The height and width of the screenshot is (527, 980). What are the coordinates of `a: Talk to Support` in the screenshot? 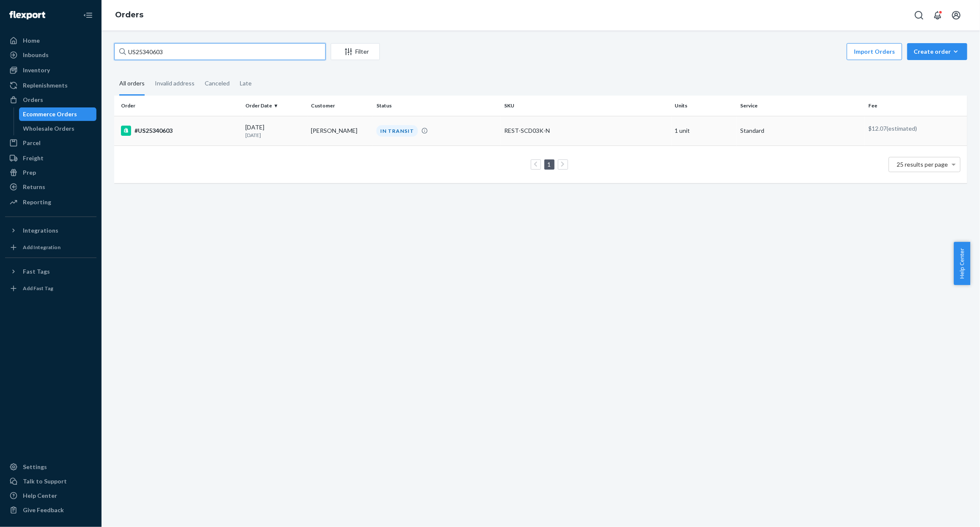 It's located at (51, 481).